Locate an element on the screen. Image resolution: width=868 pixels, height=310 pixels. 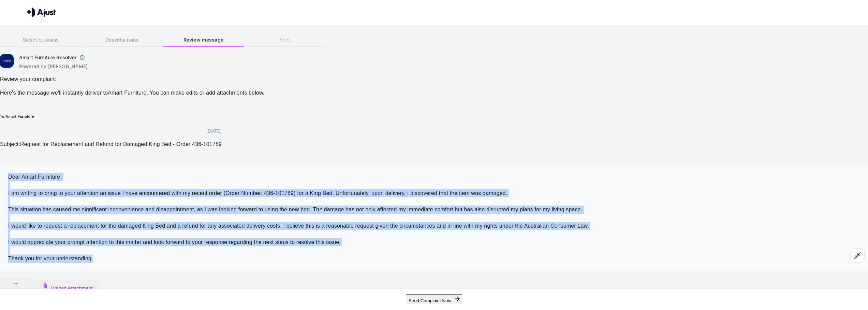
h6: Review message is located at coordinates (203, 40).